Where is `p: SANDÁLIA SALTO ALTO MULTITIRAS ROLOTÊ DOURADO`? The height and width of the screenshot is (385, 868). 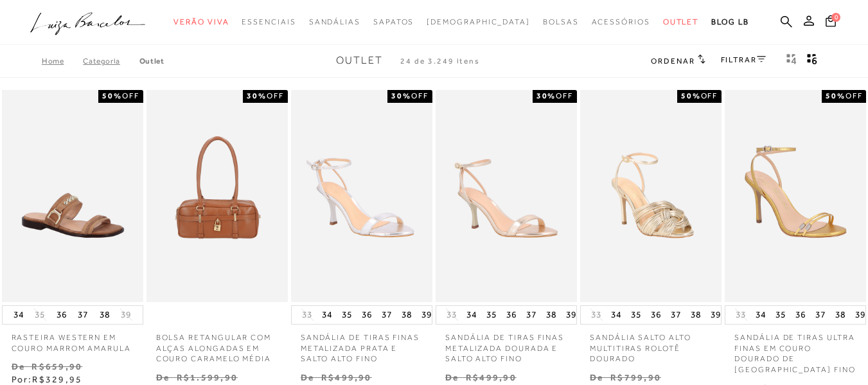 p: SANDÁLIA SALTO ALTO MULTITIRAS ROLOTÊ DOURADO is located at coordinates (651, 345).